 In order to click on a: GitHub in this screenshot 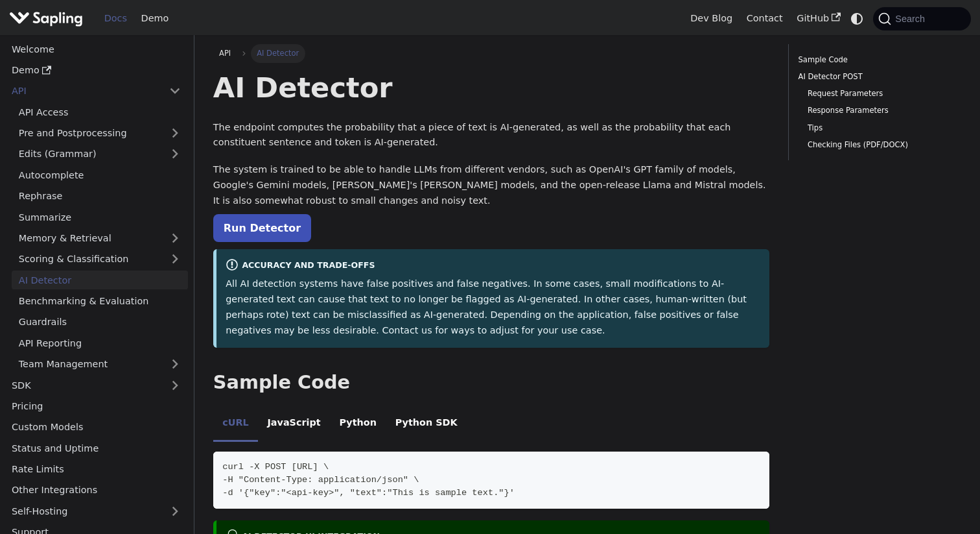, I will do `click(818, 18)`.